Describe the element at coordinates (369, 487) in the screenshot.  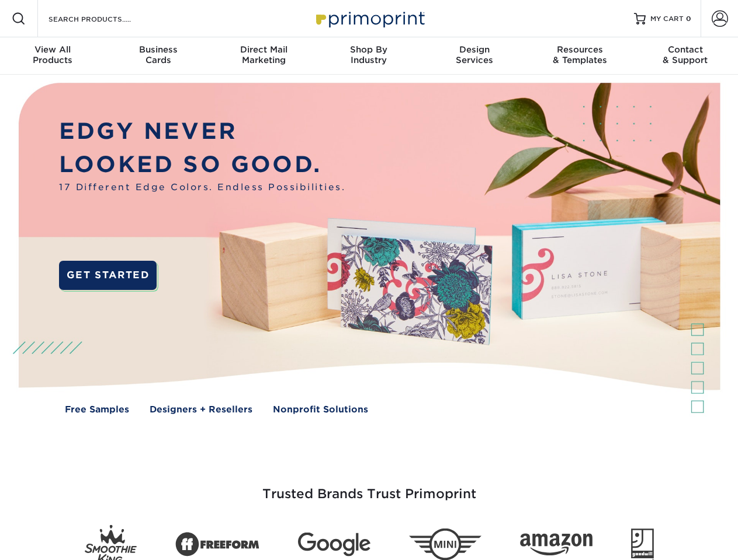
I see `h3: Trusted Brands Trust Primoprint` at that location.